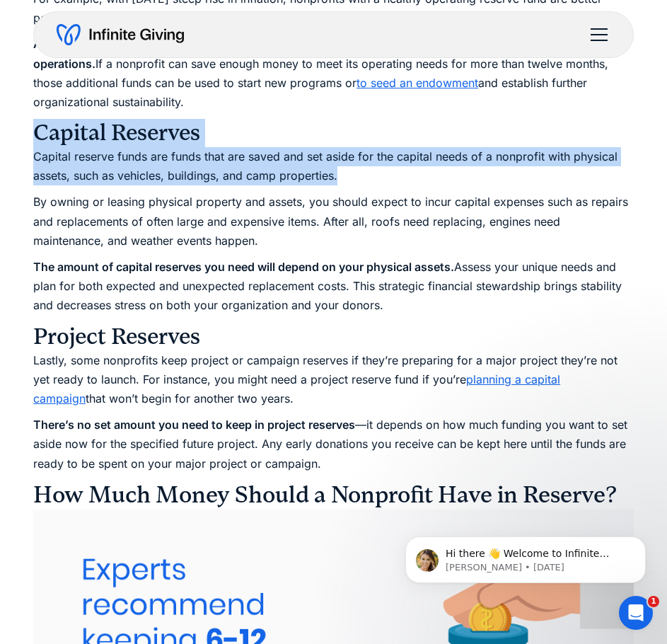 The image size is (667, 644). Describe the element at coordinates (596, 35) in the screenshot. I see `div: menu` at that location.